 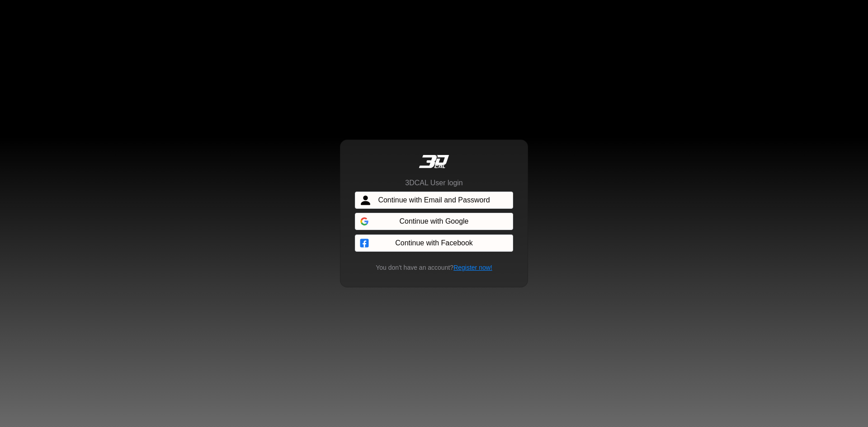 I want to click on button: Continue with Facebook, so click(x=434, y=243).